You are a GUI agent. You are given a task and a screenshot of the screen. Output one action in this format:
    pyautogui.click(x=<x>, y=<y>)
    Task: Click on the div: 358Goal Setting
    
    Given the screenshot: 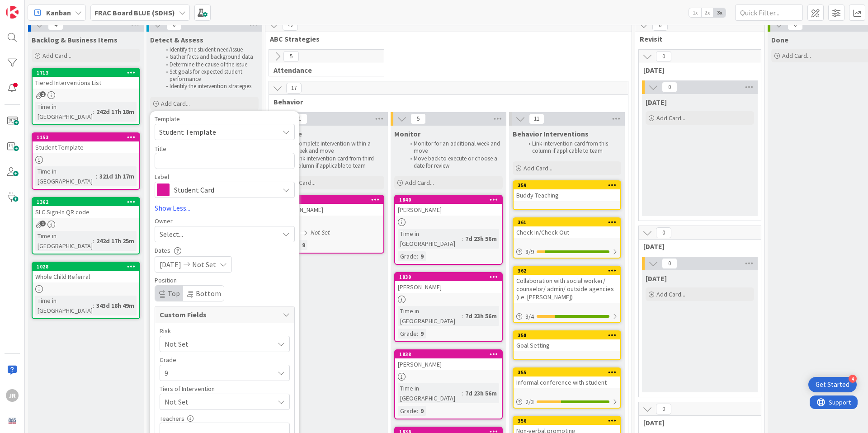 What is the action you would take?
    pyautogui.click(x=567, y=341)
    